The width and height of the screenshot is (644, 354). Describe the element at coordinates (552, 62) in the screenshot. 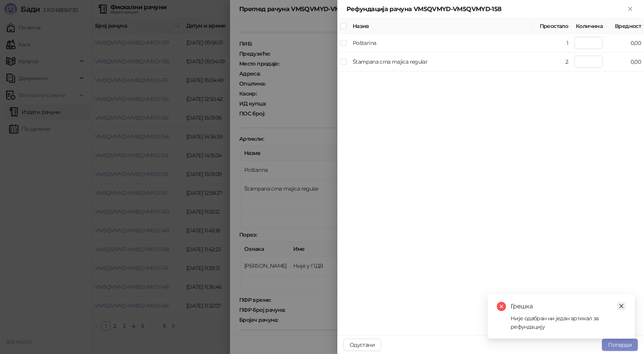

I see `td: 2` at that location.